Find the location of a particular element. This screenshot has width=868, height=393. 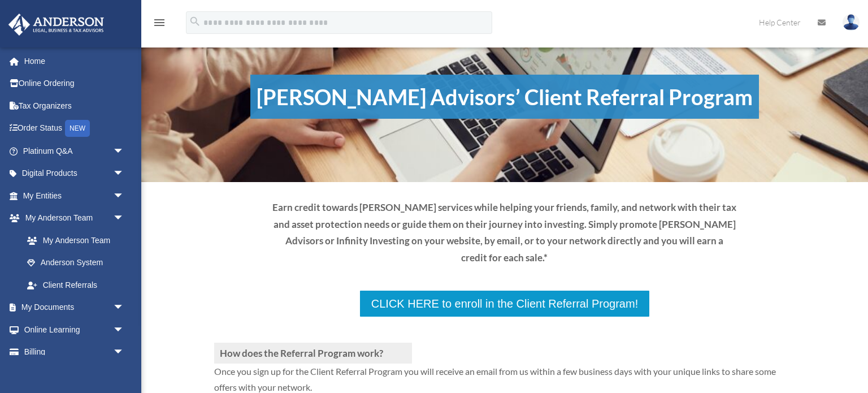

a: Online Learningarrow_drop_down is located at coordinates (75, 330).